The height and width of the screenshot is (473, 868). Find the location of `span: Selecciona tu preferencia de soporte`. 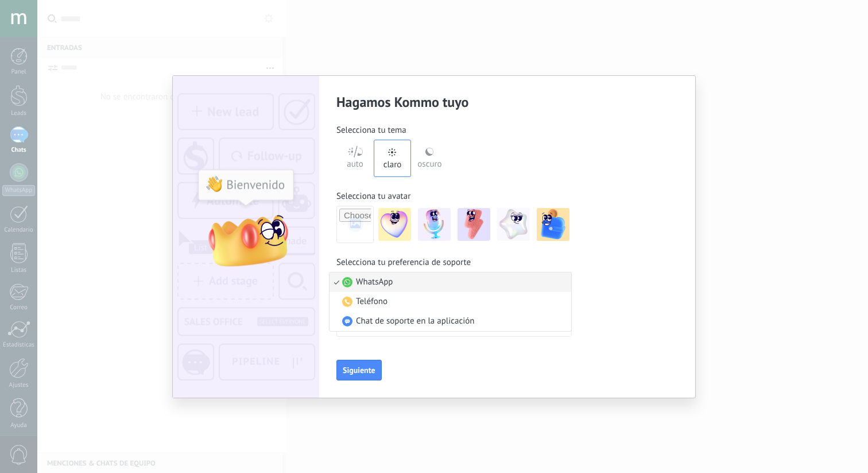

span: Selecciona tu preferencia de soporte is located at coordinates (403, 263).